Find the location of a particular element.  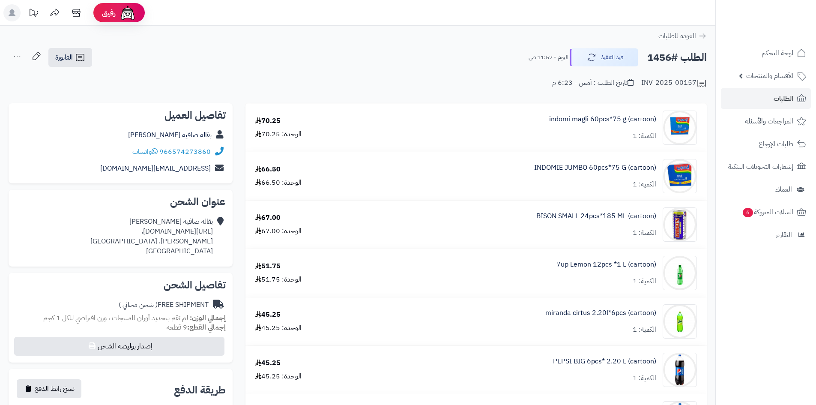

div: الوحدة: 70.25 is located at coordinates (279, 134).